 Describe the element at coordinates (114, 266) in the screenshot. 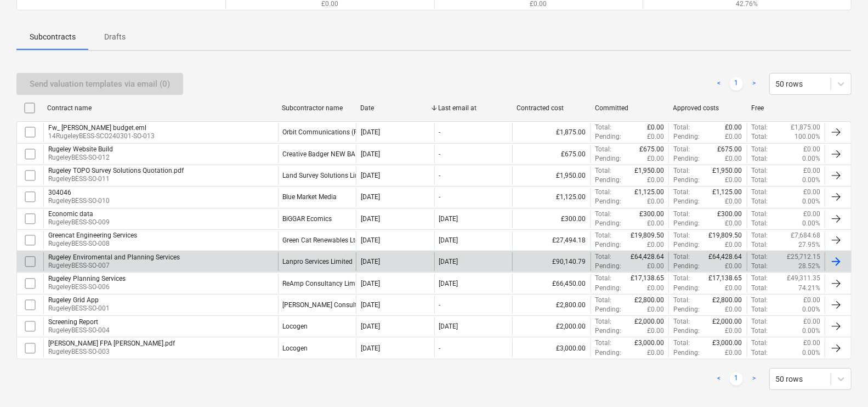

I see `p: RugeleyBESS-SO-007` at that location.